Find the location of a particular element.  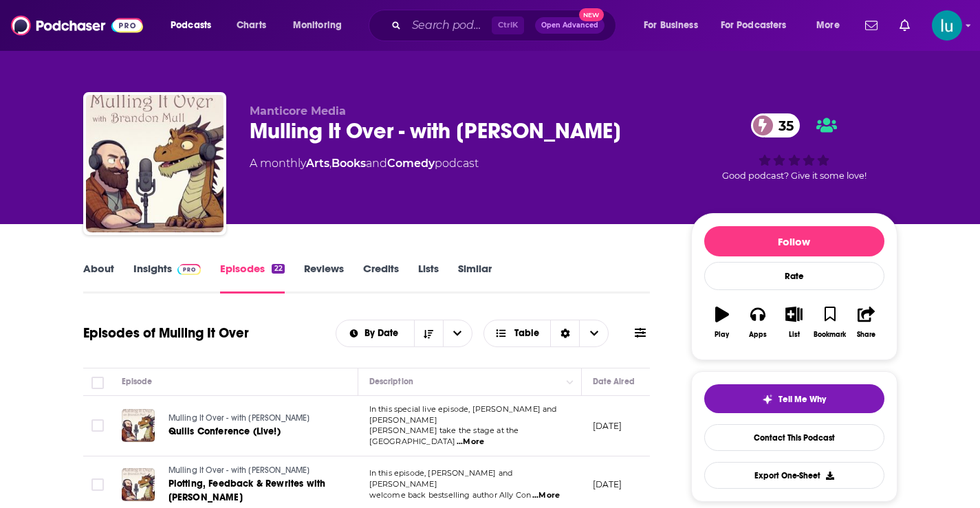

a: Books is located at coordinates (348, 163).